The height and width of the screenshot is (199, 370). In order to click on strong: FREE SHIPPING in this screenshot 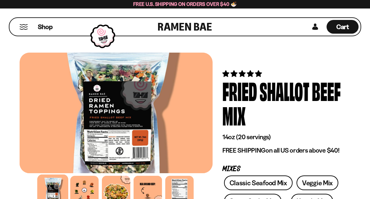, I will do `click(244, 150)`.